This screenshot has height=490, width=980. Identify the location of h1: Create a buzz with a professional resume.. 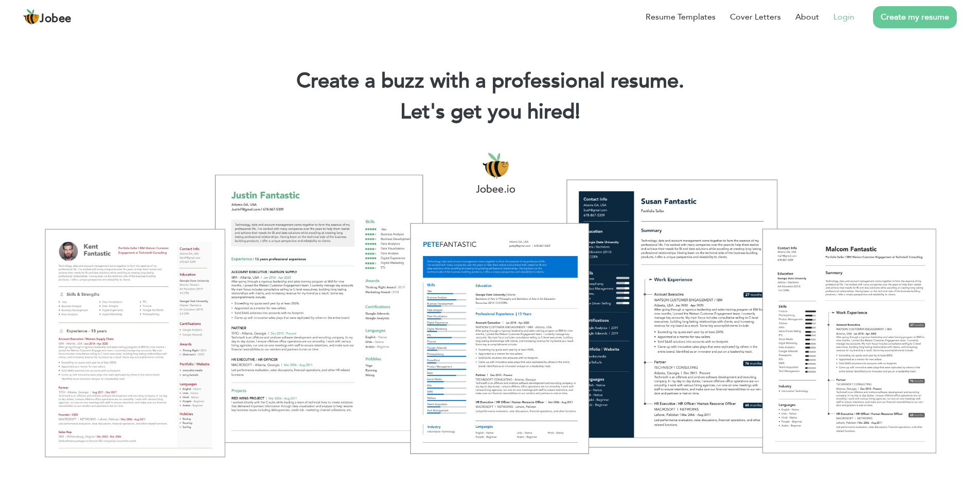
(490, 81).